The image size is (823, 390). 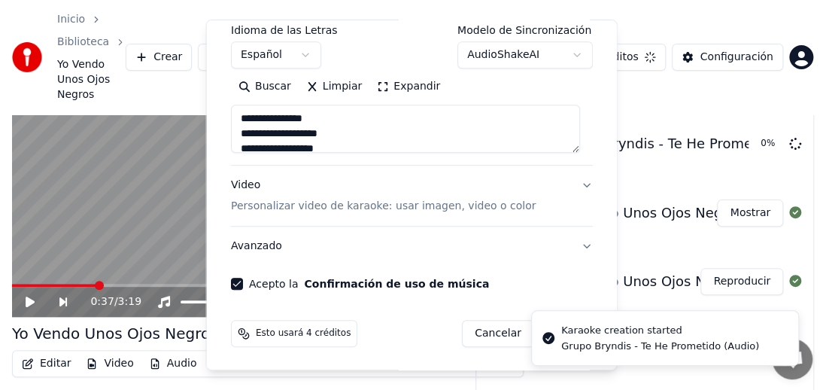 I want to click on label: Acepto la, so click(x=369, y=284).